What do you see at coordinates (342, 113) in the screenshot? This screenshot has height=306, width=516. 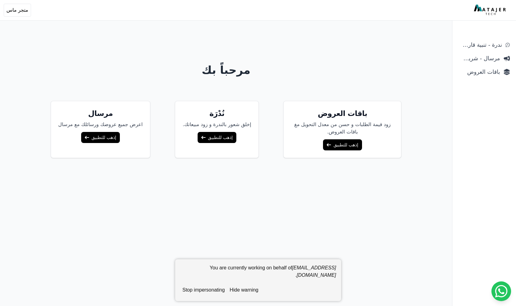 I see `h5: باقات العروض` at bounding box center [342, 113].